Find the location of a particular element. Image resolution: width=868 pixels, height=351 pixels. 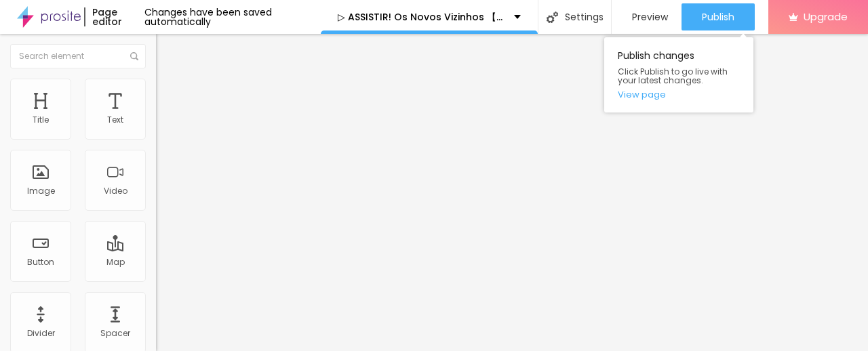

span: Upgrade is located at coordinates (825, 17).